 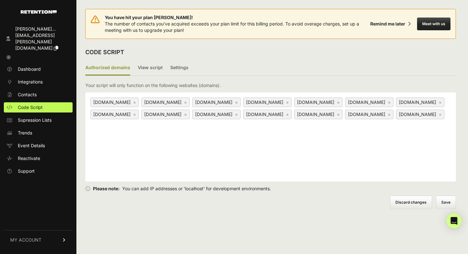 What do you see at coordinates (38, 158) in the screenshot?
I see `a: Reactivate` at bounding box center [38, 158].